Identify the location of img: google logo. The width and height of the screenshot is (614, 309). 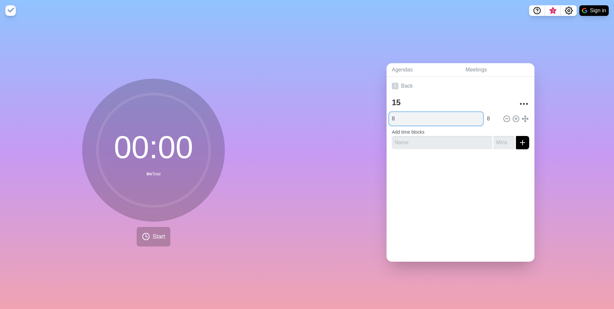
(585, 11).